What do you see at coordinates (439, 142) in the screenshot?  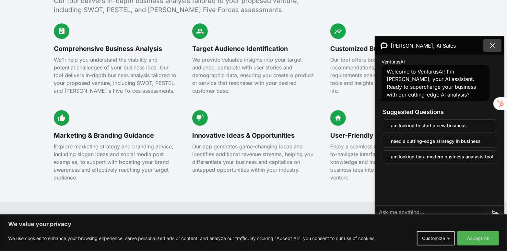 I see `button: I need a cutting-edge strategy in business` at bounding box center [439, 142].